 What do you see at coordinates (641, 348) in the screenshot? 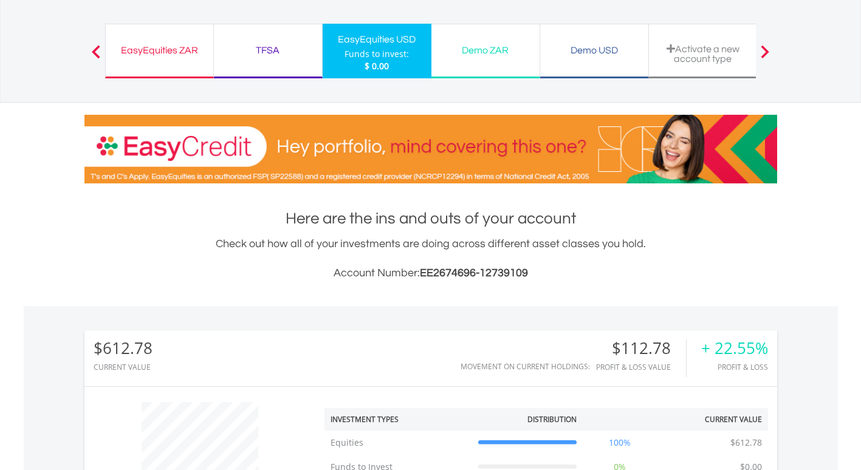
I see `div: $112.78` at bounding box center [641, 348].